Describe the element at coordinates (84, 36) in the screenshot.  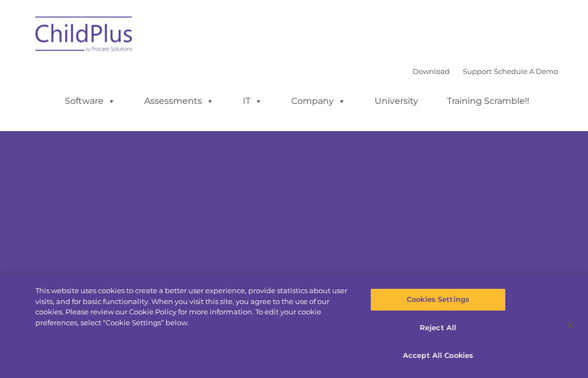
I see `img: ChildPlus by Procare Solutions` at that location.